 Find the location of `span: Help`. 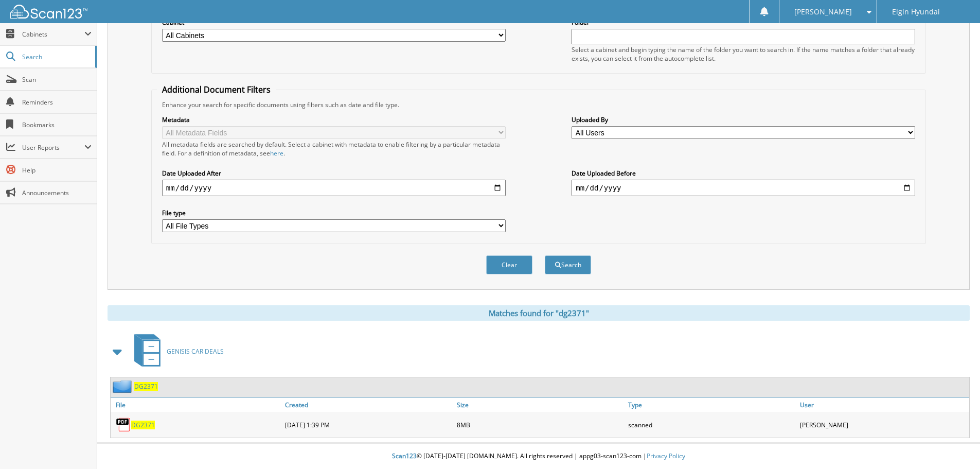

span: Help is located at coordinates (57, 170).